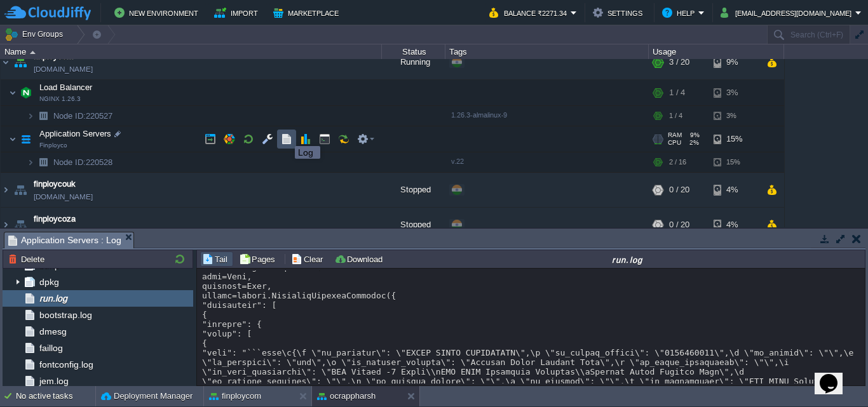  I want to click on span: Application Servers : Log, so click(65, 240).